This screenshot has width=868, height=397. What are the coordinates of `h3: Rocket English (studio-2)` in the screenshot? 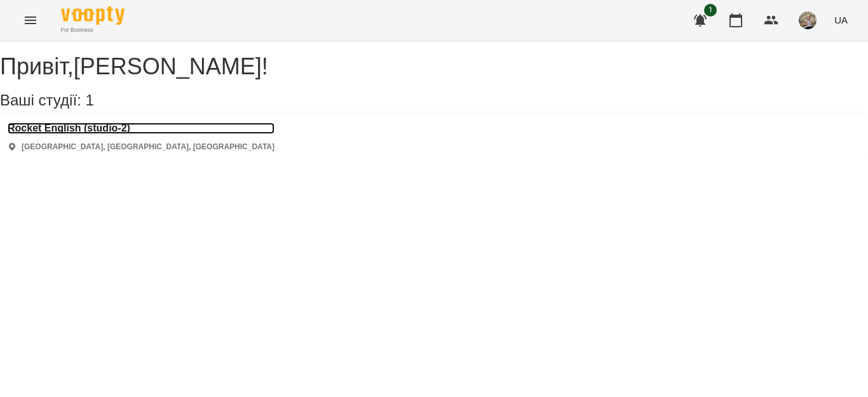 It's located at (141, 128).